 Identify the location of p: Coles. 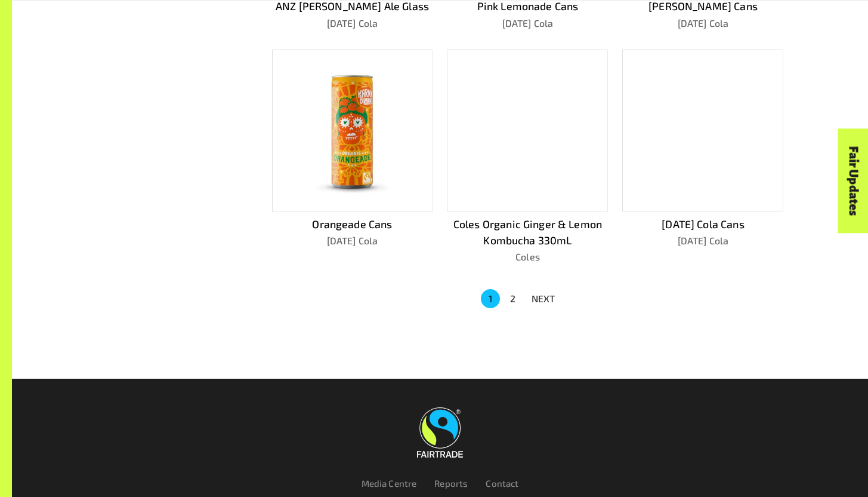
(528, 257).